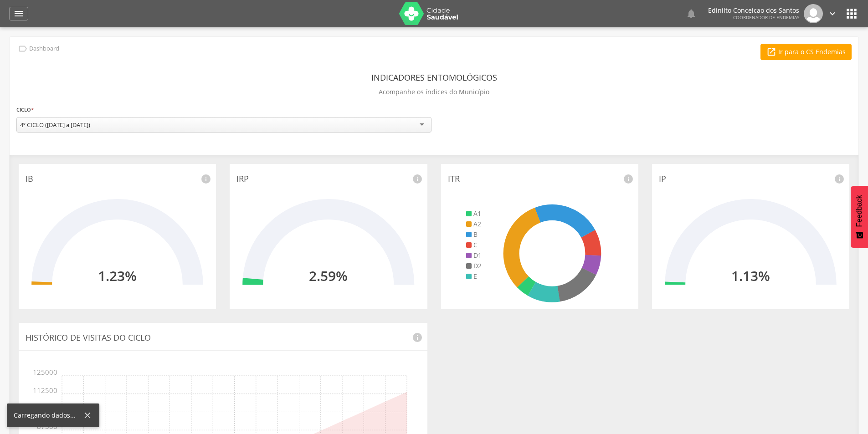 The height and width of the screenshot is (434, 868). Describe the element at coordinates (434, 92) in the screenshot. I see `p: Acompanhe os índices do Município` at that location.